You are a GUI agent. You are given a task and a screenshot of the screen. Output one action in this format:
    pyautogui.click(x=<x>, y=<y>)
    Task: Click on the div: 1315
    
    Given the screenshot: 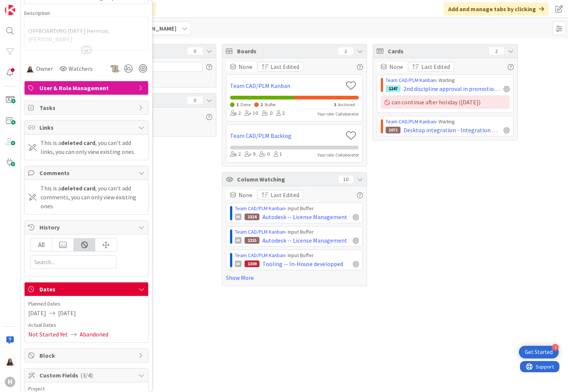 What is the action you would take?
    pyautogui.click(x=252, y=240)
    